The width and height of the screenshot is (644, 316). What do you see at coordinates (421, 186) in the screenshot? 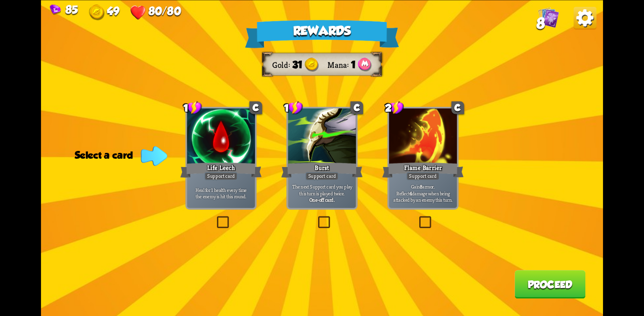
I see `b: 8` at bounding box center [421, 186].